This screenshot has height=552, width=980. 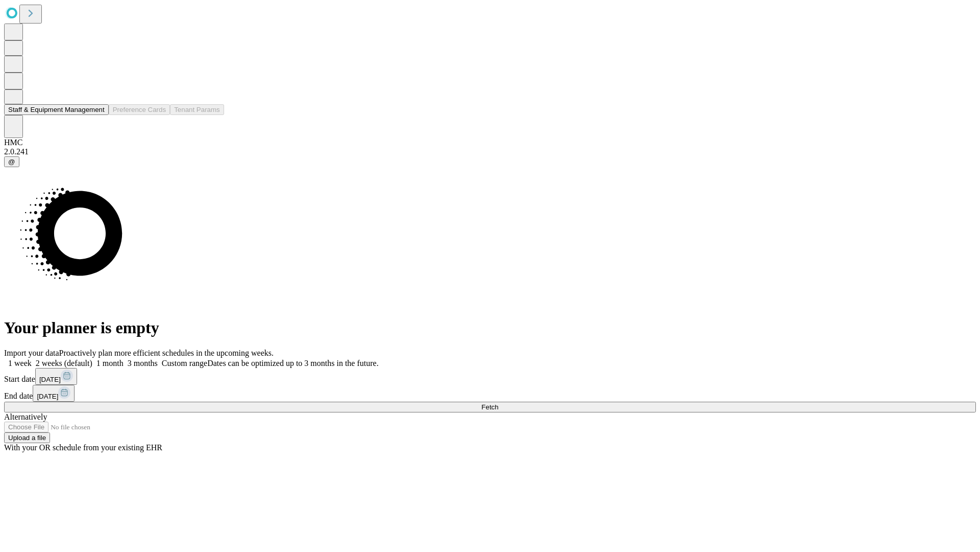 What do you see at coordinates (32, 353) in the screenshot?
I see `span: Import your data` at bounding box center [32, 353].